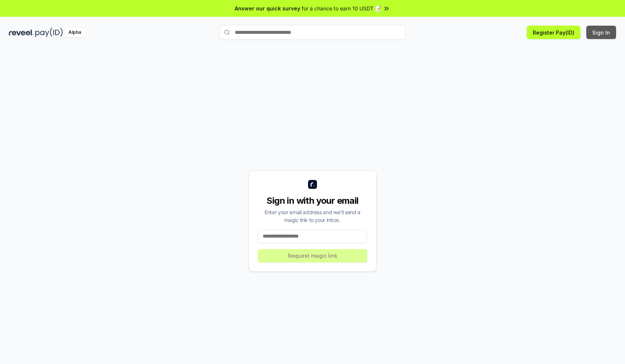  I want to click on img: reveel_dark, so click(21, 33).